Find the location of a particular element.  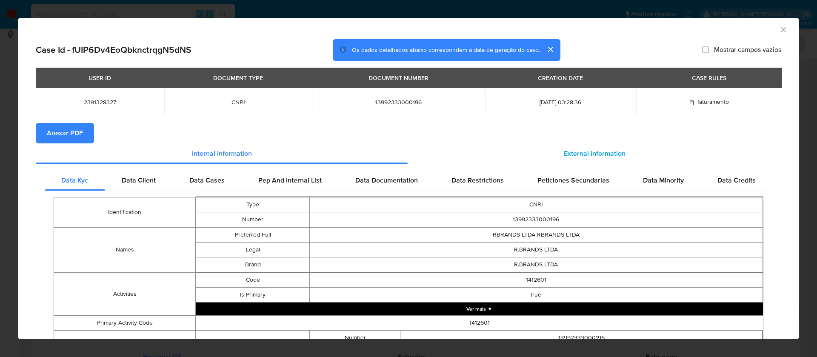

td: Is Primary is located at coordinates (253, 294).